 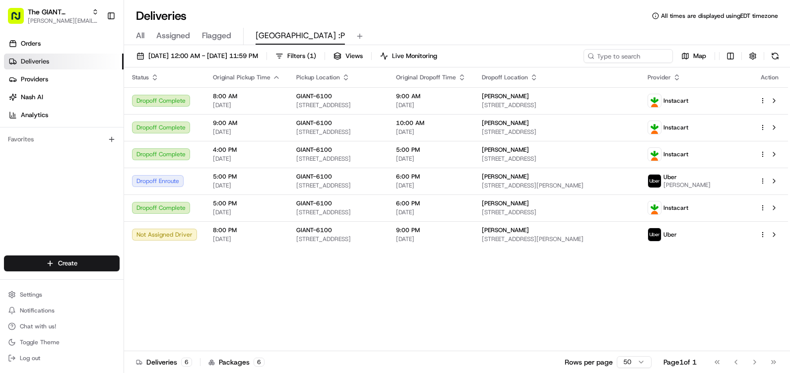 What do you see at coordinates (426, 77) in the screenshot?
I see `span: Original Dropoff Time` at bounding box center [426, 77].